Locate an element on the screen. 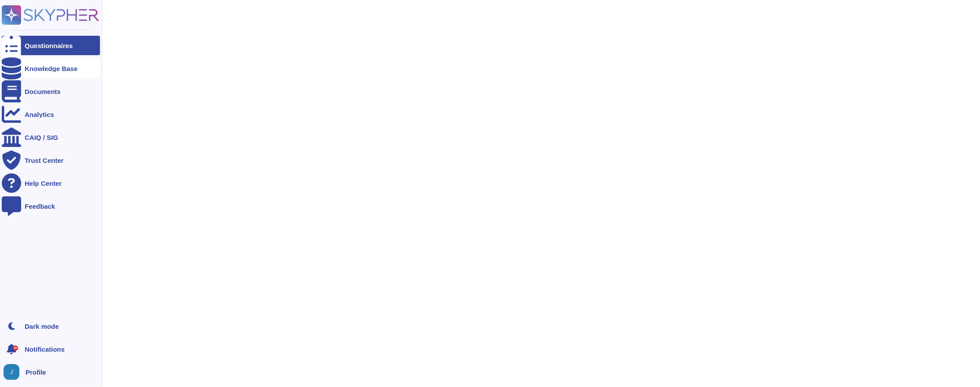  a: Analytics is located at coordinates (51, 114).